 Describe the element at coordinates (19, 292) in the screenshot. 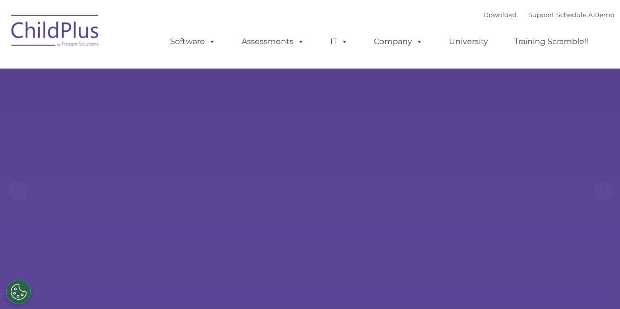

I see `button: Cookies Settings` at that location.